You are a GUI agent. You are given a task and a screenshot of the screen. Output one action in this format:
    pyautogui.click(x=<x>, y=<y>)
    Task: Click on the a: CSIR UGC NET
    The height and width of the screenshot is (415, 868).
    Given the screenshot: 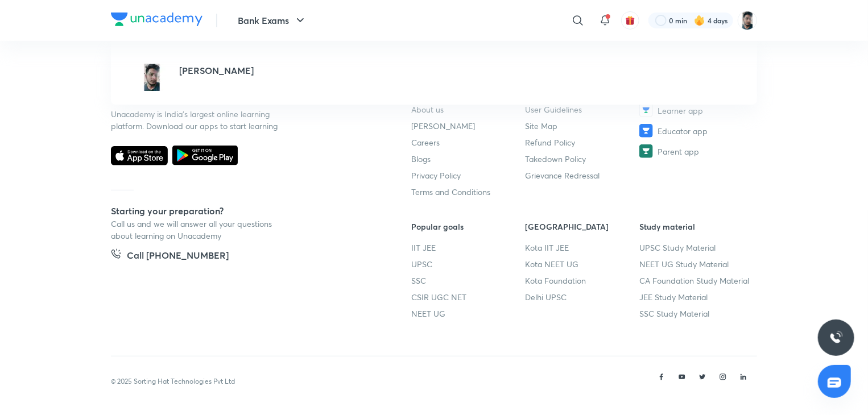 What is the action you would take?
    pyautogui.click(x=468, y=297)
    